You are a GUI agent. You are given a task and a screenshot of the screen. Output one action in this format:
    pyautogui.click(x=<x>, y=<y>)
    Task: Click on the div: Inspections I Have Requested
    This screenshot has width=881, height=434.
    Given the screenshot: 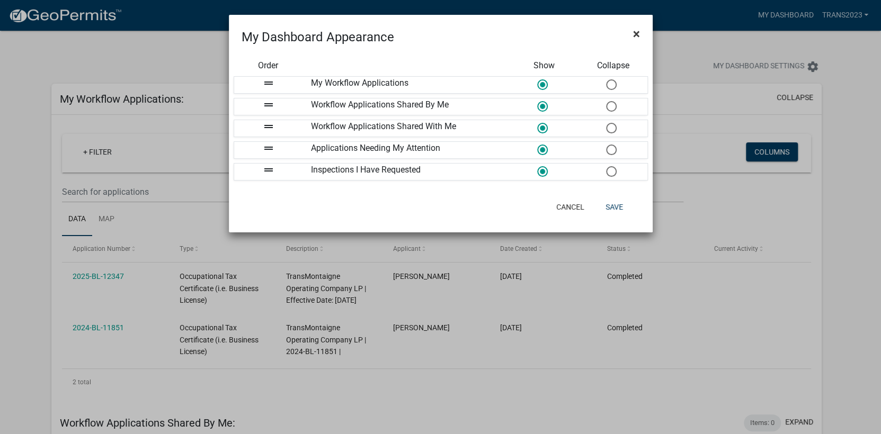 What is the action you would take?
    pyautogui.click(x=406, y=172)
    